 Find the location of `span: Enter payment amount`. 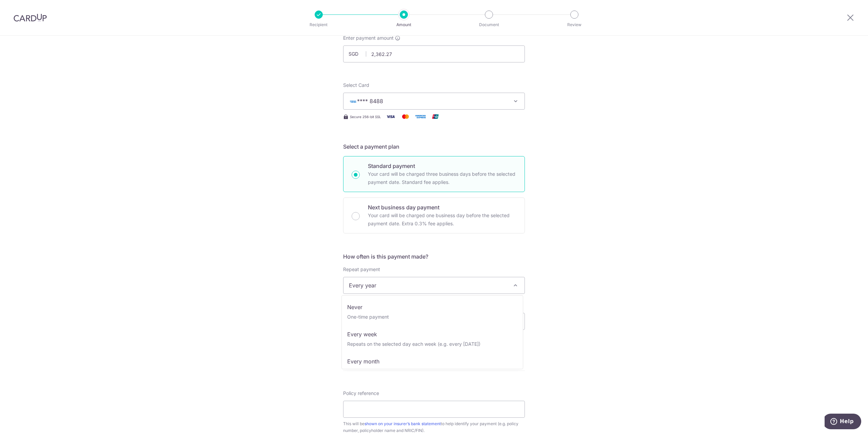

span: Enter payment amount is located at coordinates (368, 38).